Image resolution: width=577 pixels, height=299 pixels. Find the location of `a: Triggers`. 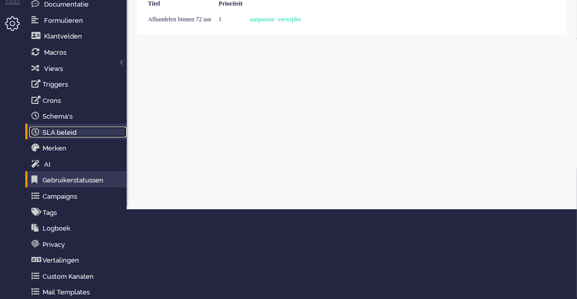

a: Triggers is located at coordinates (78, 84).